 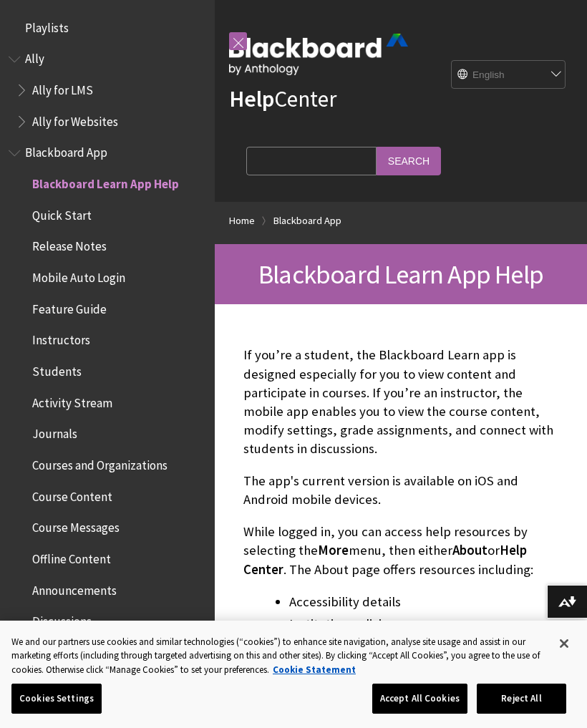 I want to click on li: Institution policies, so click(x=423, y=624).